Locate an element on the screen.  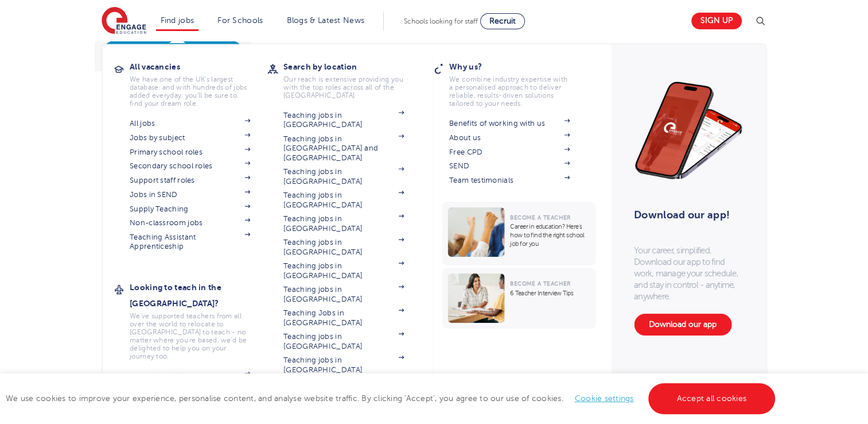
span: Schools looking for staff is located at coordinates (441, 21).